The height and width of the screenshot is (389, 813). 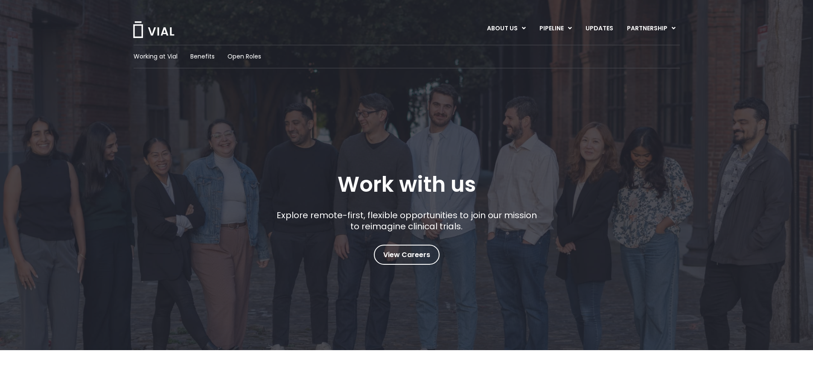 I want to click on h1: Work with us, so click(x=407, y=184).